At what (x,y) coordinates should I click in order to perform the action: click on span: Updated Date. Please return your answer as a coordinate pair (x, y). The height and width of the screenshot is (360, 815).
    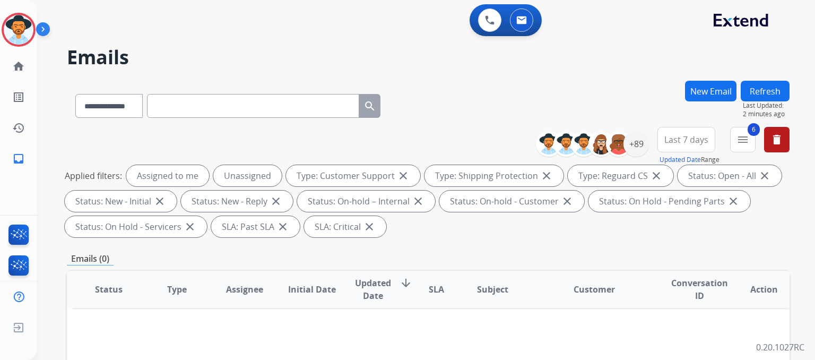
    Looking at the image, I should click on (373, 289).